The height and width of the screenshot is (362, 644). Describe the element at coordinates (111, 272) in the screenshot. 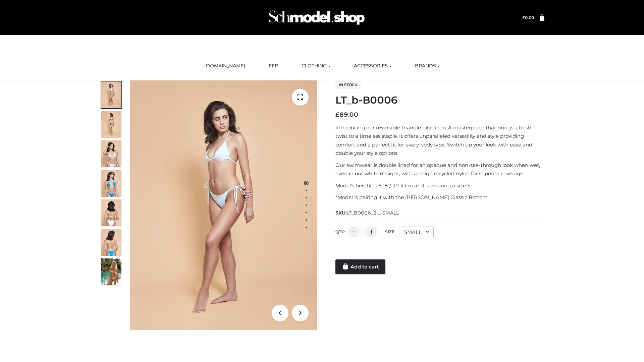

I see `img: Arieltop_CloudNine_AzureSky2.jpg` at that location.